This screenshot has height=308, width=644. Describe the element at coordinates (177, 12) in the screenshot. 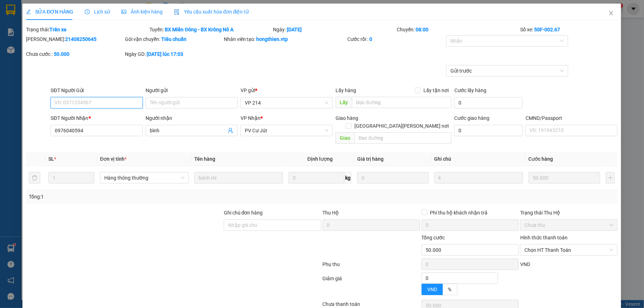

I see `img: icon` at that location.